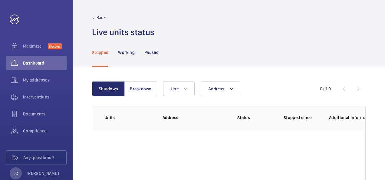 This screenshot has height=180, width=385. I want to click on p: Address, so click(188, 118).